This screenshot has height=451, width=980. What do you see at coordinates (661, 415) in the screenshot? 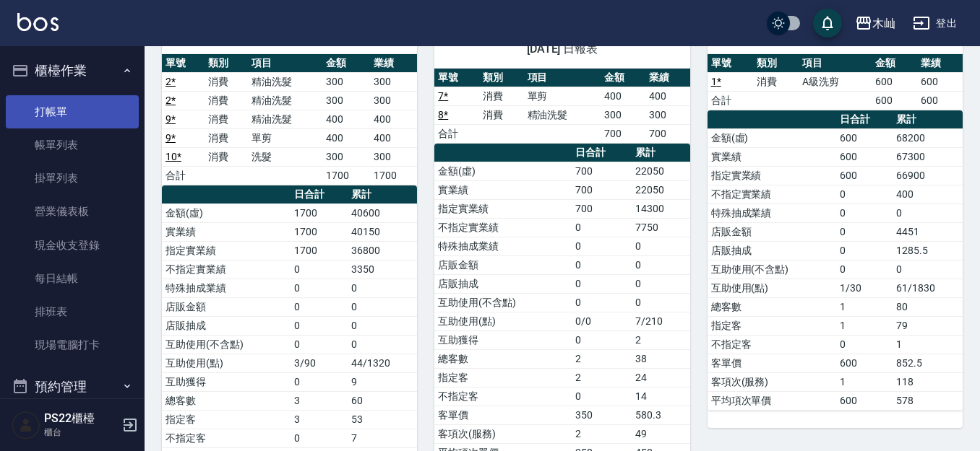
I see `td: 580.3` at bounding box center [661, 415].